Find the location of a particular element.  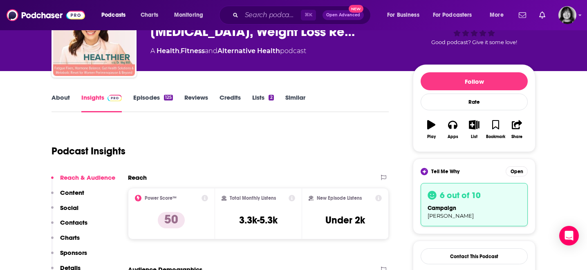

h3: 6 out of 10 is located at coordinates (461, 195).